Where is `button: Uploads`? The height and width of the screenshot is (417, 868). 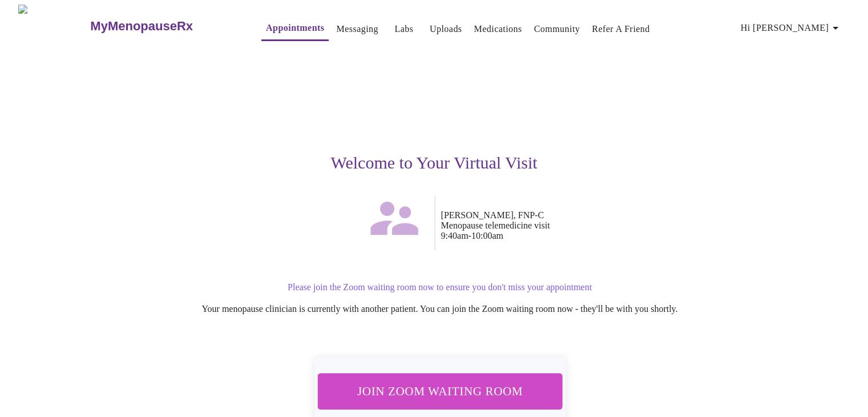 button: Uploads is located at coordinates (446, 29).